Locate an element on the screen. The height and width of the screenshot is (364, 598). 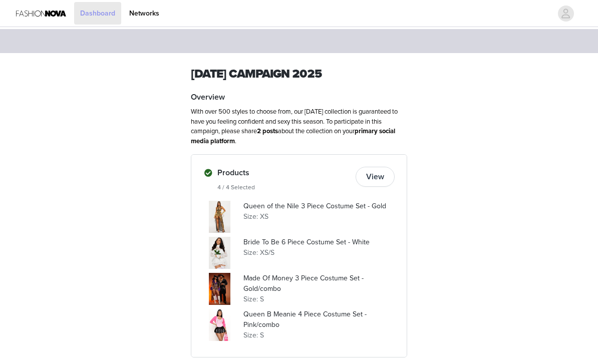
strong: 2 posts is located at coordinates (268, 131).